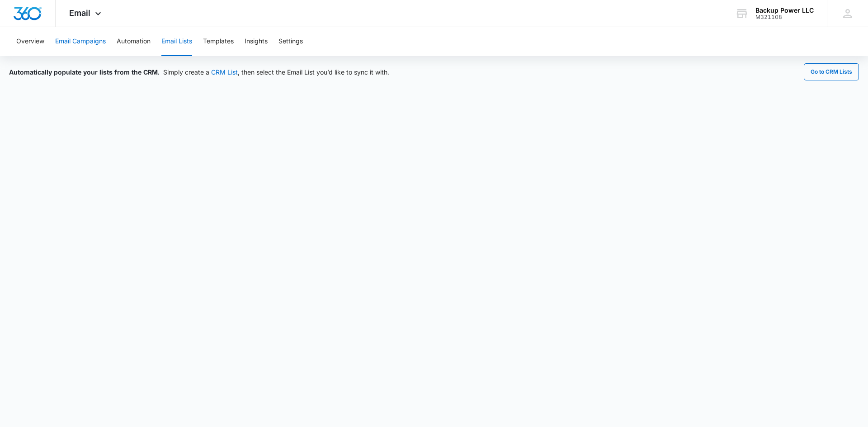 Image resolution: width=868 pixels, height=427 pixels. Describe the element at coordinates (224, 71) in the screenshot. I see `a: CRM List` at that location.